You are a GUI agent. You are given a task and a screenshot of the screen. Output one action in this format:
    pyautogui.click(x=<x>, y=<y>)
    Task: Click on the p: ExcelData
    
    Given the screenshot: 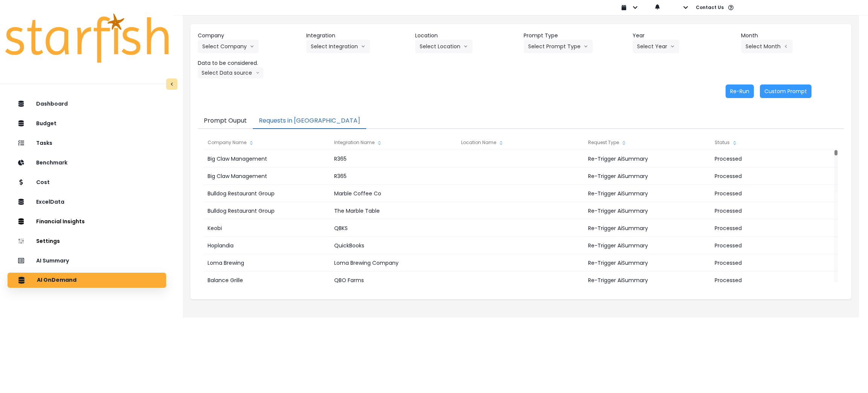 What is the action you would take?
    pyautogui.click(x=50, y=202)
    